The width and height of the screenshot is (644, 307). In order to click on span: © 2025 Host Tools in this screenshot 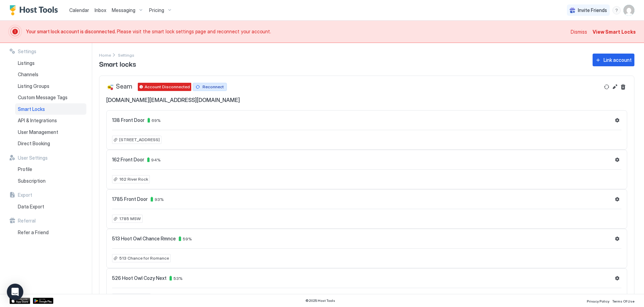, I will do `click(320, 301)`.